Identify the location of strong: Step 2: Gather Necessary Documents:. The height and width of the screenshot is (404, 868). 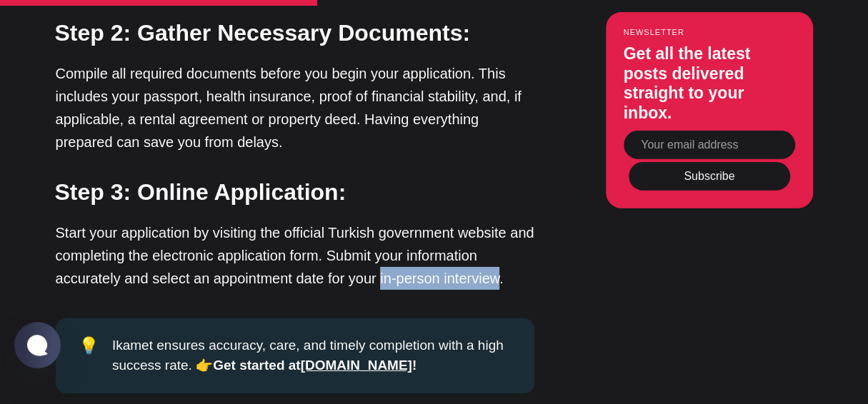
(263, 33).